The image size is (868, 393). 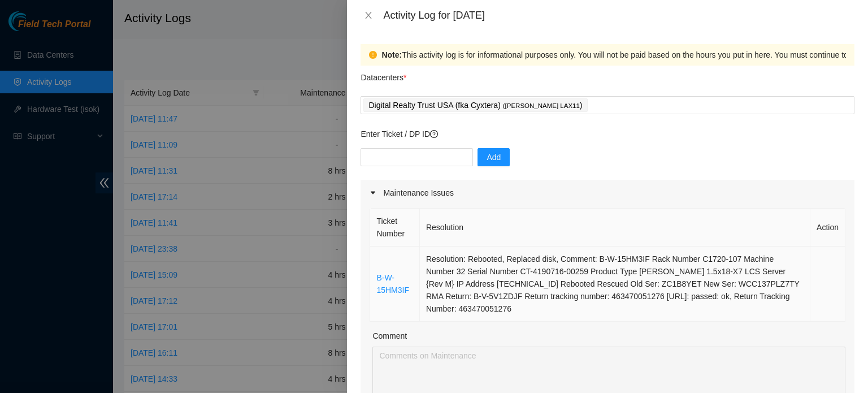 What do you see at coordinates (434, 134) in the screenshot?
I see `span: question-circle` at bounding box center [434, 134].